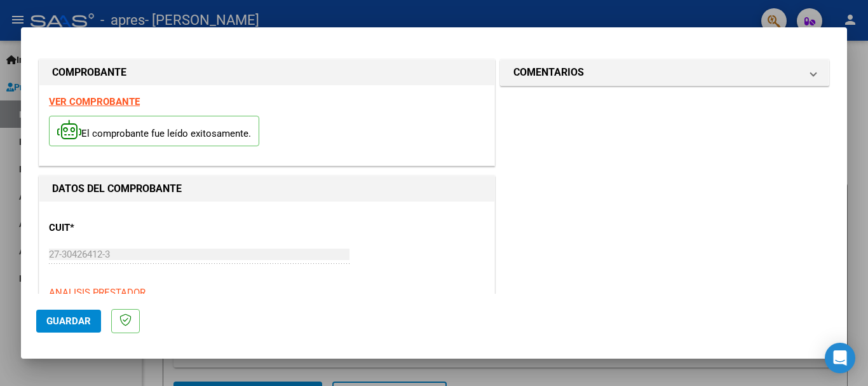 The height and width of the screenshot is (386, 868). I want to click on h1: COMENTARIOS, so click(548, 72).